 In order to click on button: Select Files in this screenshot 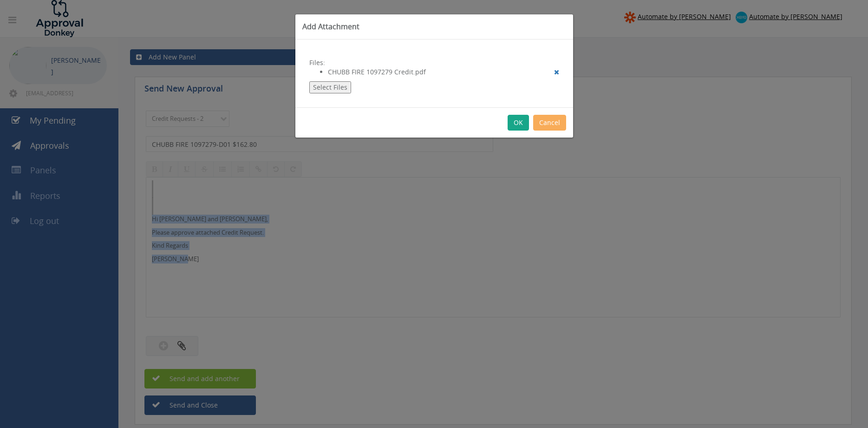, I will do `click(330, 88)`.